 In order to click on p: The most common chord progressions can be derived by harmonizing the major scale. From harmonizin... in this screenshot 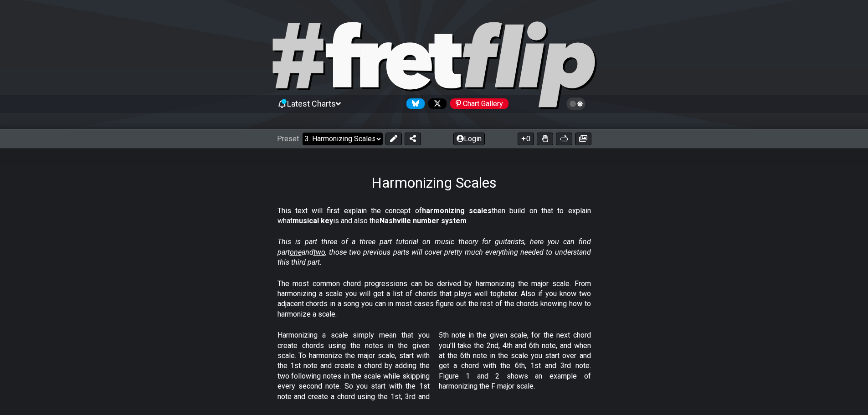, I will do `click(434, 300)`.